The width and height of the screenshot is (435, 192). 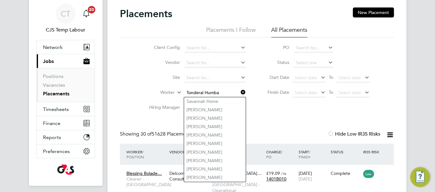 What do you see at coordinates (369, 174) in the screenshot?
I see `span: Low` at bounding box center [369, 174].